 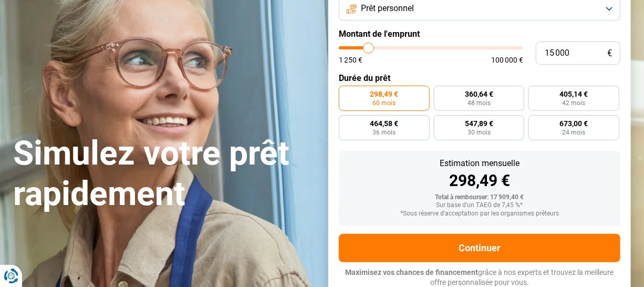 What do you see at coordinates (479, 181) in the screenshot?
I see `div: 298,49 €` at bounding box center [479, 181].